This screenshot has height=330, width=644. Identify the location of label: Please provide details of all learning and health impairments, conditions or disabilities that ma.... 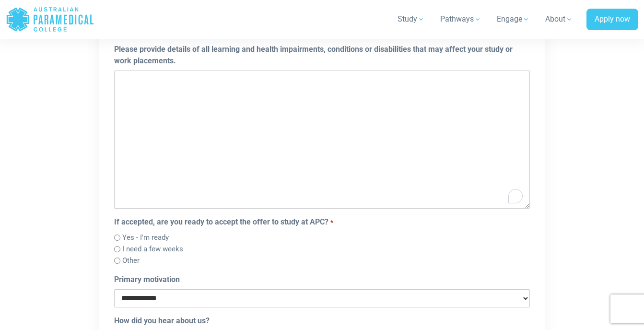
(321, 55).